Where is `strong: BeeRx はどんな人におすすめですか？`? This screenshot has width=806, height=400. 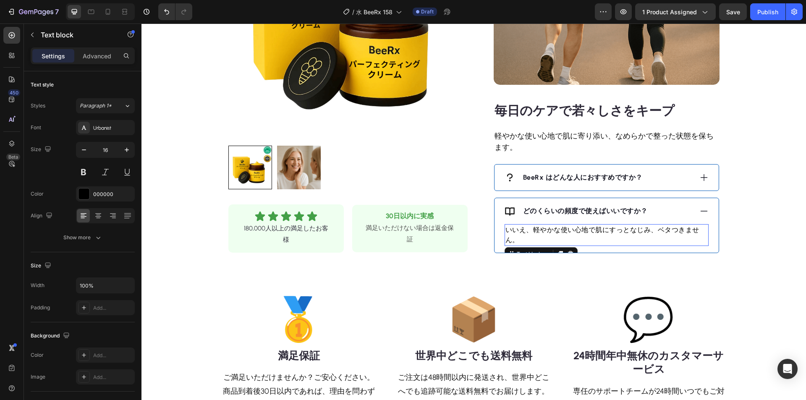
strong: BeeRx はどんな人におすすめですか？ is located at coordinates (441, 154).